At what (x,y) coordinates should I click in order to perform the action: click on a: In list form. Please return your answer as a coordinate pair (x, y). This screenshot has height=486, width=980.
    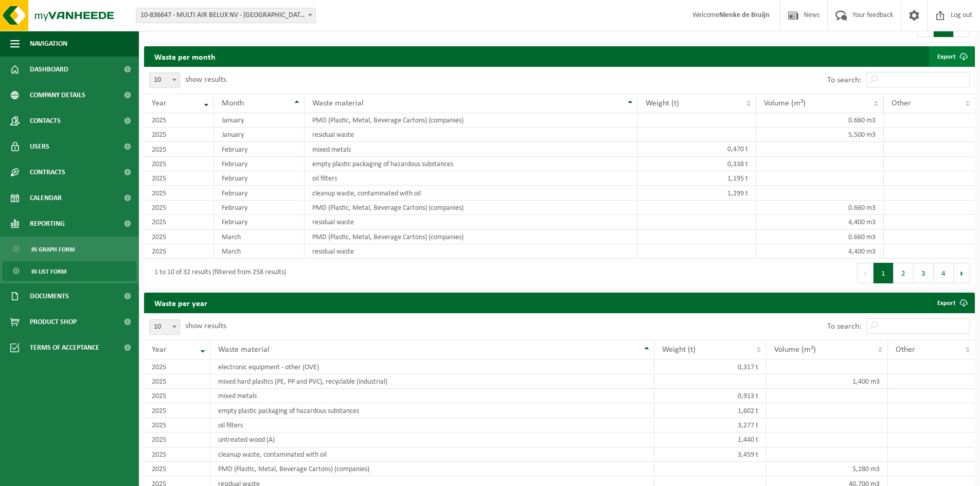
    Looking at the image, I should click on (70, 271).